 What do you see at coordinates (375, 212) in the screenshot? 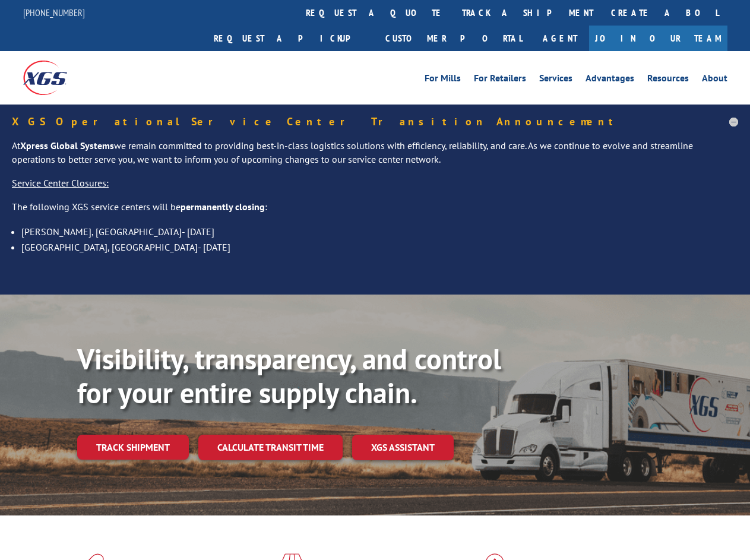
I see `p: The following XGS service centers will be :` at bounding box center [375, 212].